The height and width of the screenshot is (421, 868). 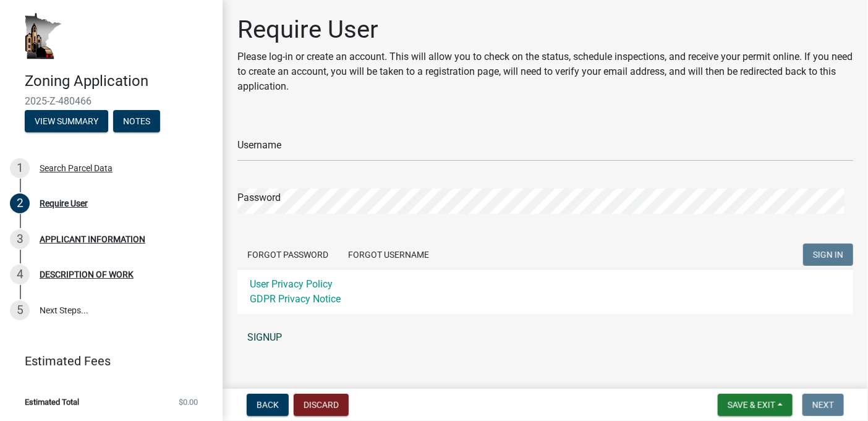 What do you see at coordinates (19, 311) in the screenshot?
I see `div: 5` at bounding box center [19, 311].